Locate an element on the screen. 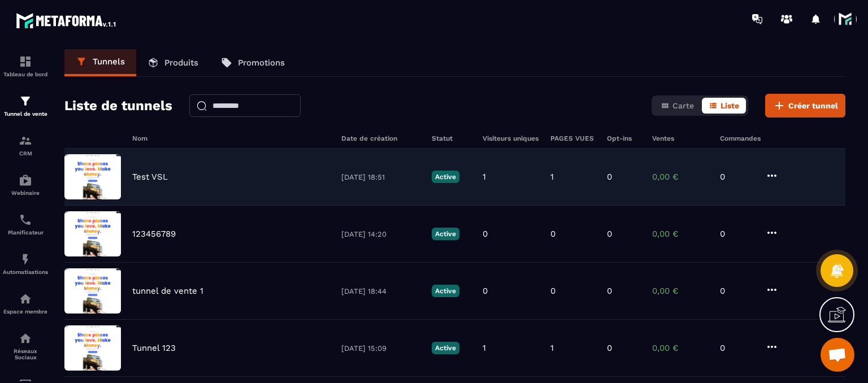  button: Carte is located at coordinates (678, 105).